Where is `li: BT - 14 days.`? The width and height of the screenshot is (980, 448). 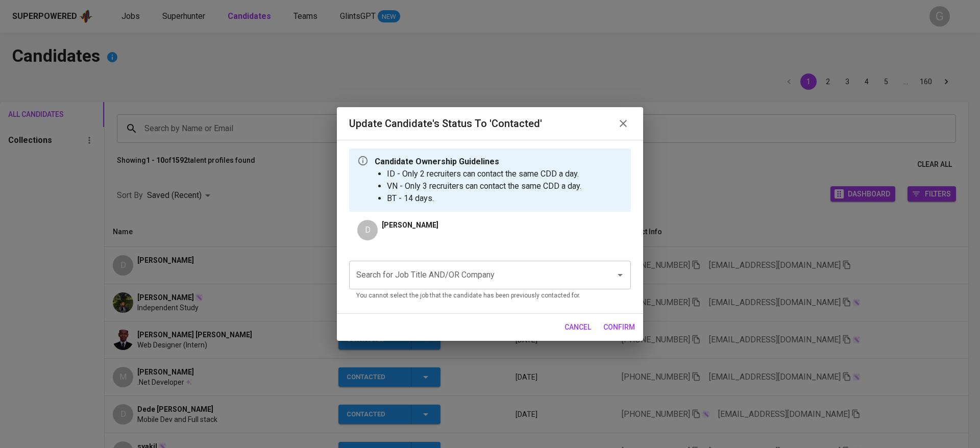 li: BT - 14 days. is located at coordinates (484, 198).